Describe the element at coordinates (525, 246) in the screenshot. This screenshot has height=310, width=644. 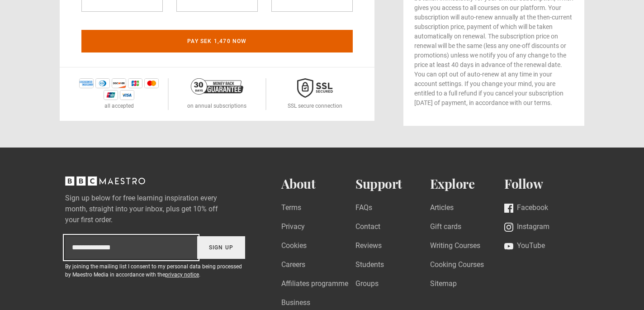
I see `a: YouTube` at that location.